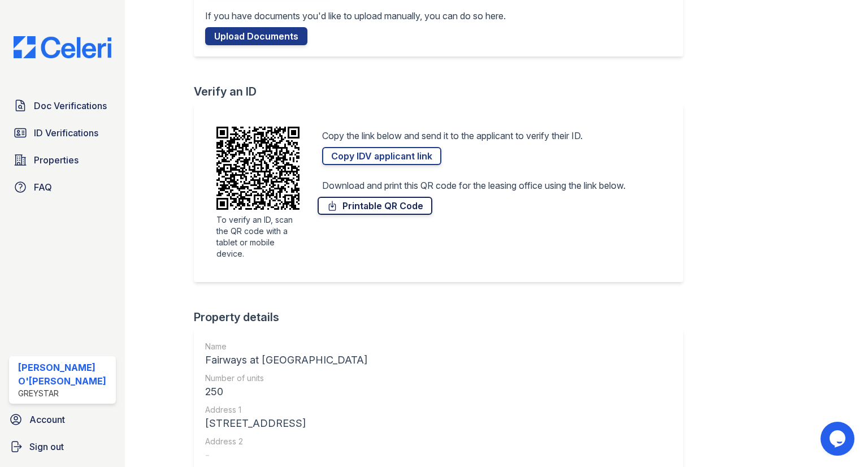  I want to click on a: Sign out, so click(62, 447).